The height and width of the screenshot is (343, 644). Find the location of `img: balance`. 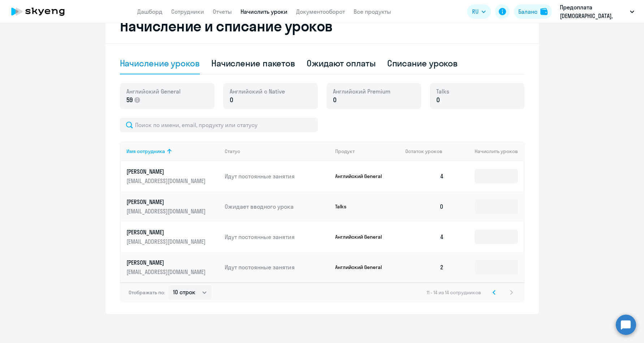

img: balance is located at coordinates (544, 11).